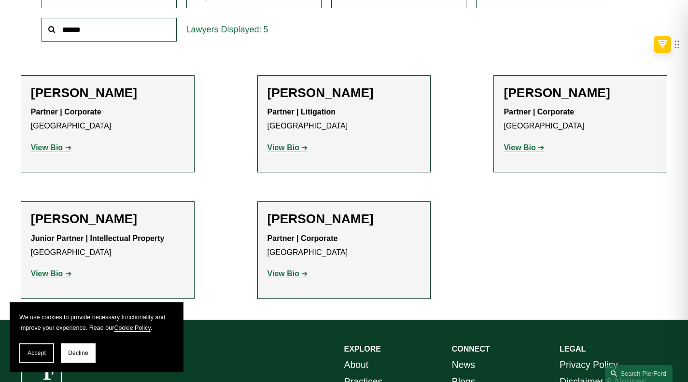 Image resolution: width=688 pixels, height=382 pixels. Describe the element at coordinates (471, 349) in the screenshot. I see `strong: CONNECT` at that location.